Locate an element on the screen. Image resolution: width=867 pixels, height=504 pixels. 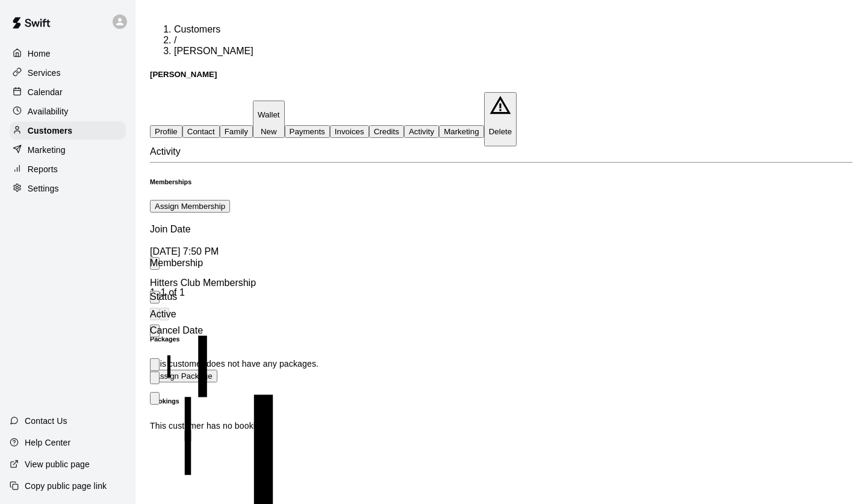
nav: breadcrumb is located at coordinates (501, 41).